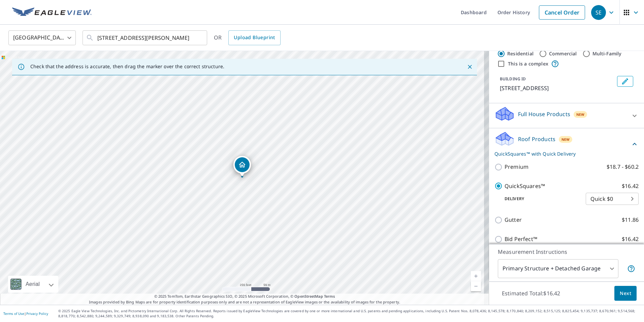 The width and height of the screenshot is (644, 322). Describe the element at coordinates (520, 54) in the screenshot. I see `label: Residential` at that location.